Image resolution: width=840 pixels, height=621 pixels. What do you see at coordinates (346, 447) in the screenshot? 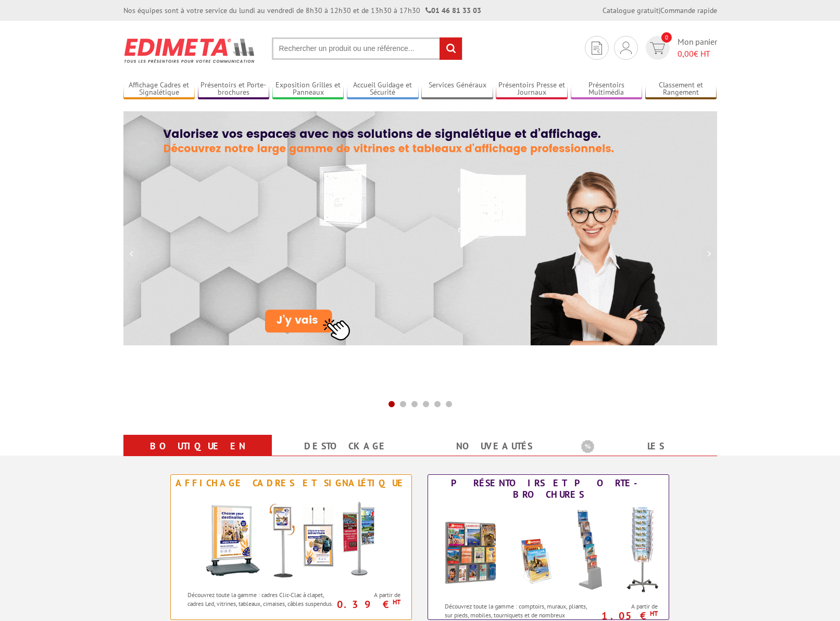
I see `a: Destockage` at bounding box center [346, 447].